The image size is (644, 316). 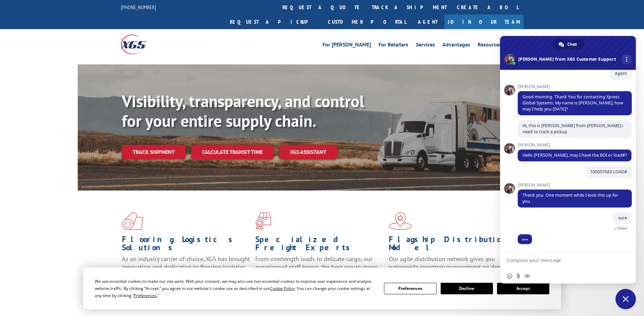 What do you see at coordinates (621, 74) in the screenshot?
I see `span: Agent` at bounding box center [621, 74].